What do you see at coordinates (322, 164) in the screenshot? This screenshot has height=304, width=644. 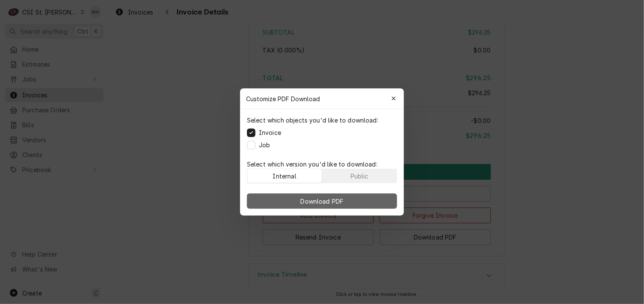 I see `p: Select which version you'd like to download:` at bounding box center [322, 164].